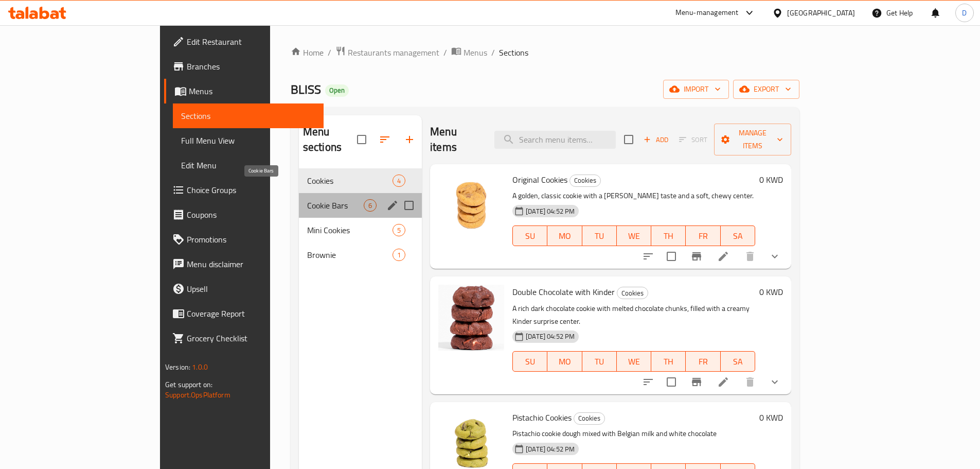  What do you see at coordinates (634, 433) in the screenshot?
I see `p: Pistachio cookie dough mixed with Belgian milk and white chocolate` at bounding box center [634, 433].